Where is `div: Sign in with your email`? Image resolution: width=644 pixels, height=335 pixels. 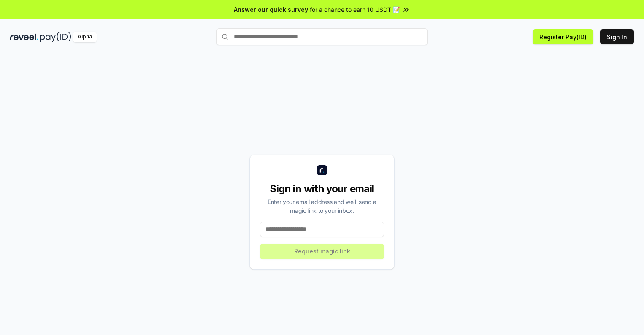 div: Sign in with your email is located at coordinates (322, 189).